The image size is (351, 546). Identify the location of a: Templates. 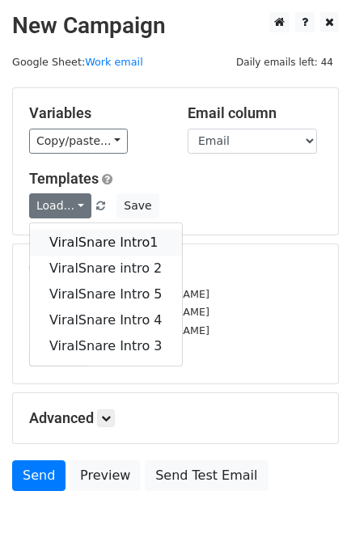
(64, 178).